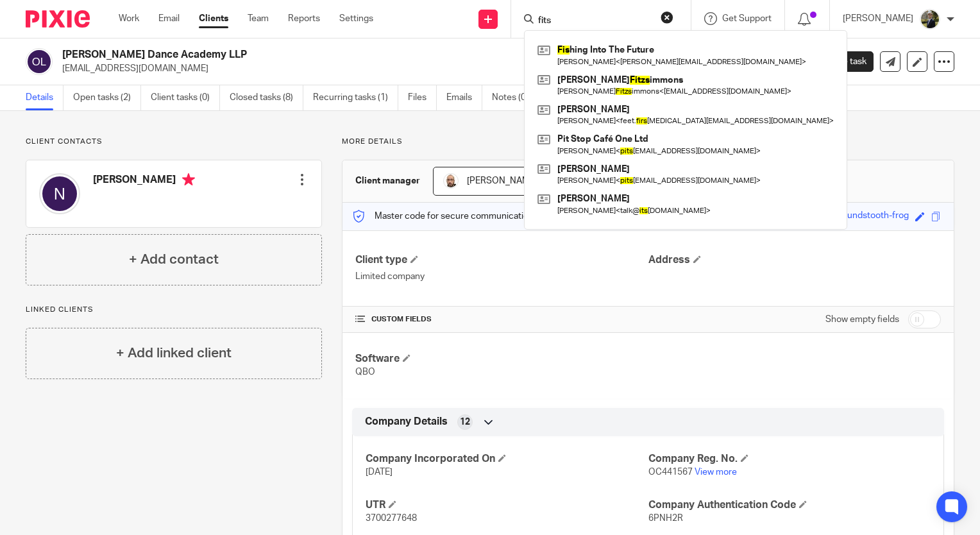  I want to click on a: Recurring tasks (1), so click(356, 97).